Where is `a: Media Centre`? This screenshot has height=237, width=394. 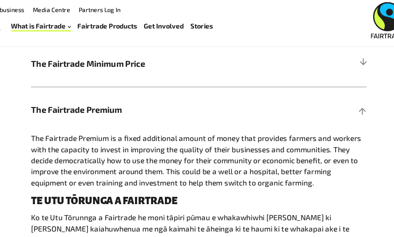
a: Media Centre is located at coordinates (76, 13).